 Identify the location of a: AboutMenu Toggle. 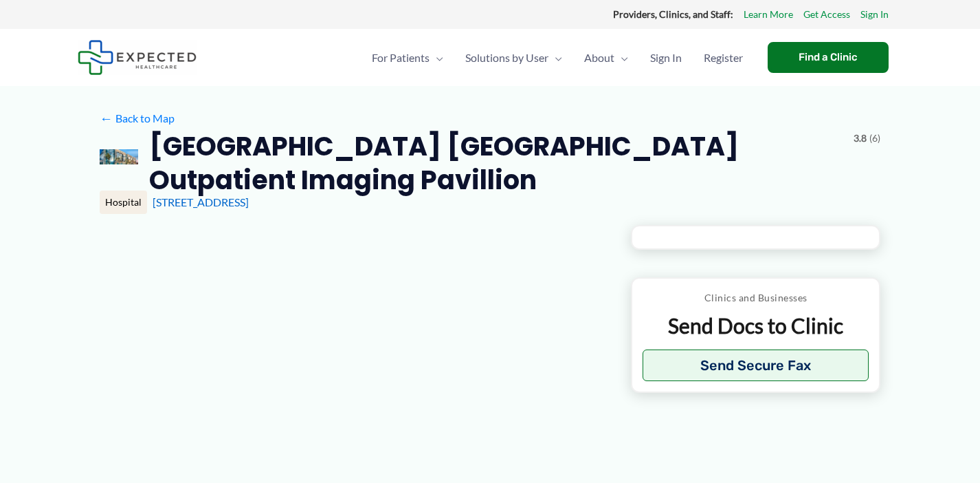
(606, 58).